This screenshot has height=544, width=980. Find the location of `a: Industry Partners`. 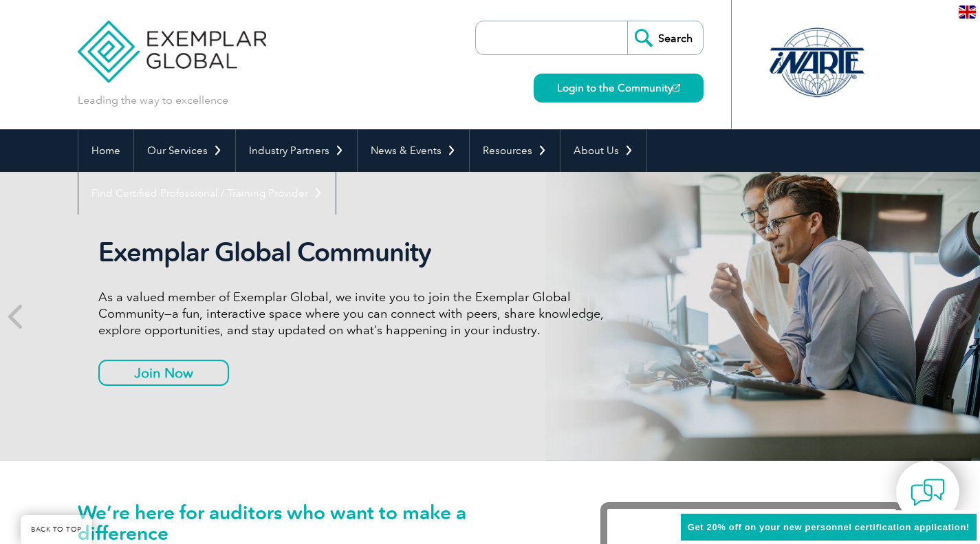

a: Industry Partners is located at coordinates (296, 151).